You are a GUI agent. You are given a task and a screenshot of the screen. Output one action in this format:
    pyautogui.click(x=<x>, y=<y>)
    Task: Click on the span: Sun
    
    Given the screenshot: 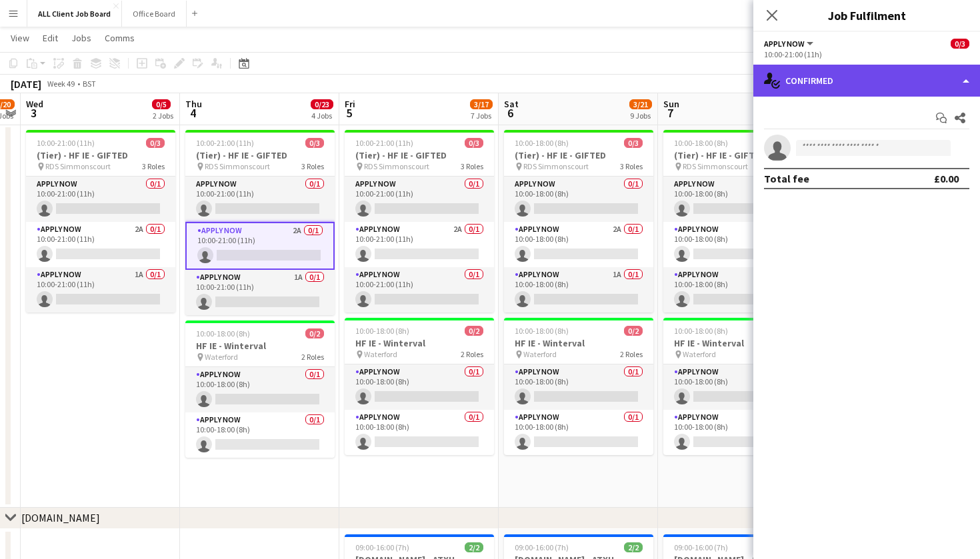 What is the action you would take?
    pyautogui.click(x=671, y=104)
    